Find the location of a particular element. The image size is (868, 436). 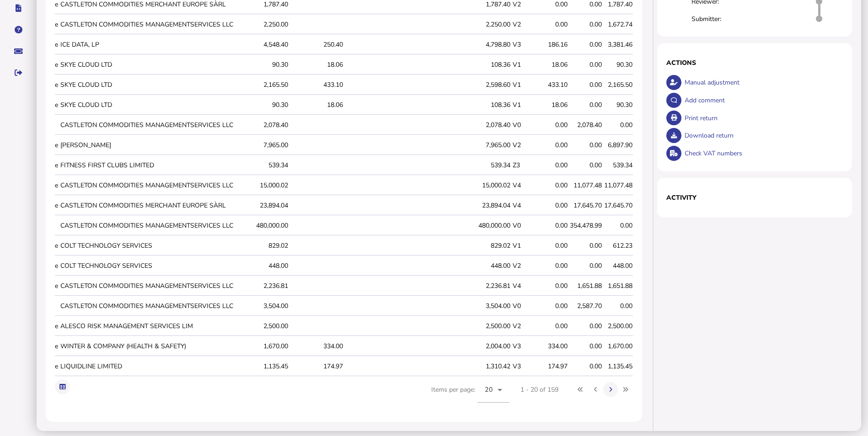

td: LIQUIDLINE LIMITED is located at coordinates (146, 366).